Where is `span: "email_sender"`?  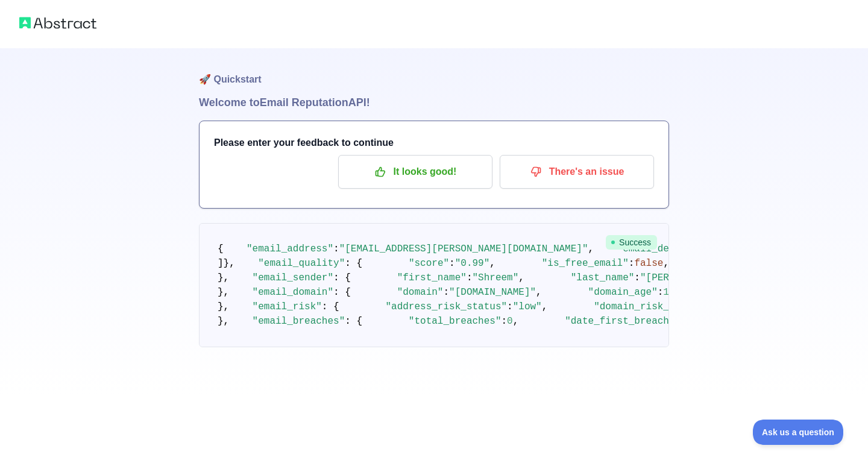 span: "email_sender" is located at coordinates (293, 278).